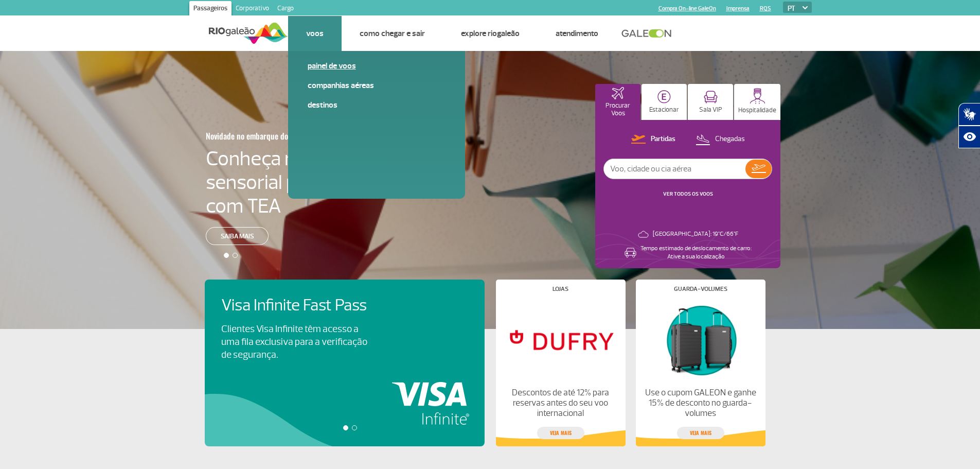  What do you see at coordinates (376, 86) in the screenshot?
I see `a: Companhias Aéreas` at bounding box center [376, 86].